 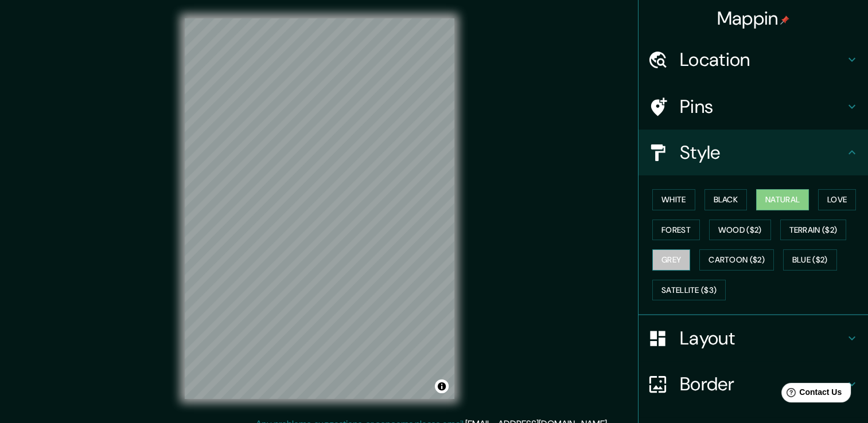 I want to click on button: White, so click(x=673, y=199).